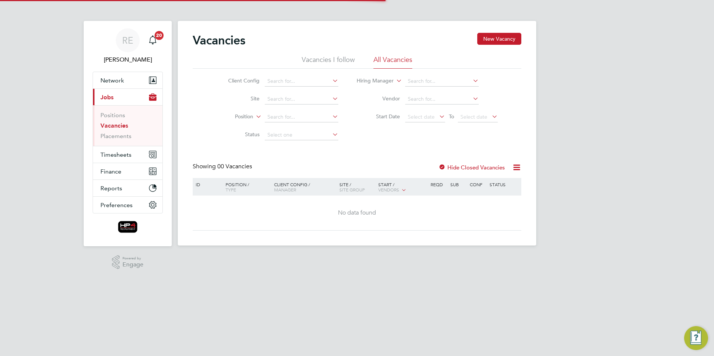 The width and height of the screenshot is (714, 356). Describe the element at coordinates (116, 155) in the screenshot. I see `span: Timesheets` at that location.